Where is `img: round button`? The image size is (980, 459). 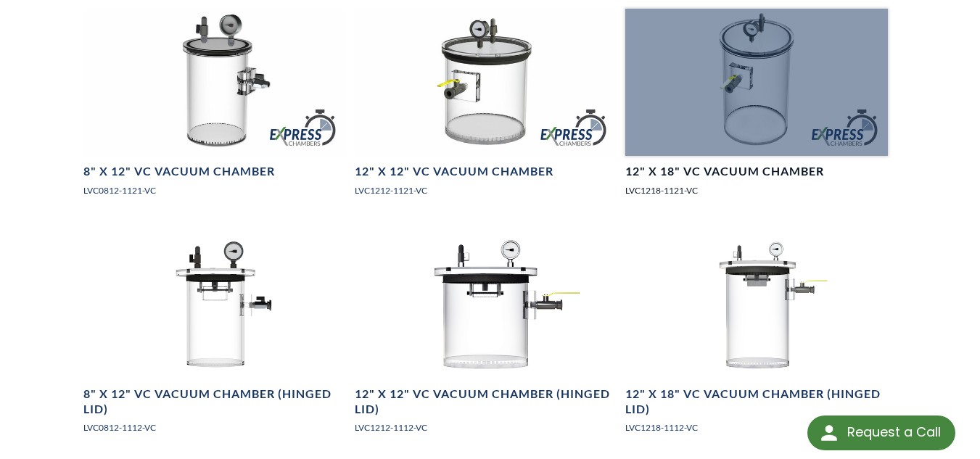 img: round button is located at coordinates (829, 433).